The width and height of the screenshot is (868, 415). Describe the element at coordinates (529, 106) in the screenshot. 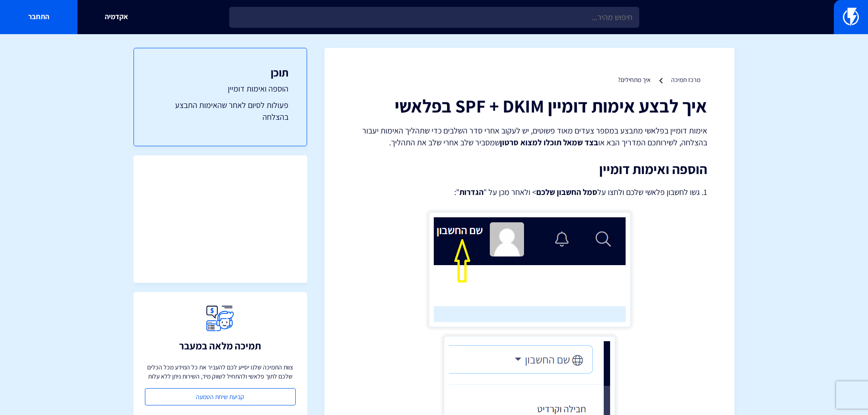

I see `h1: איך לבצע אימות דומיין SPF + DKIM בפלאשי` at that location.